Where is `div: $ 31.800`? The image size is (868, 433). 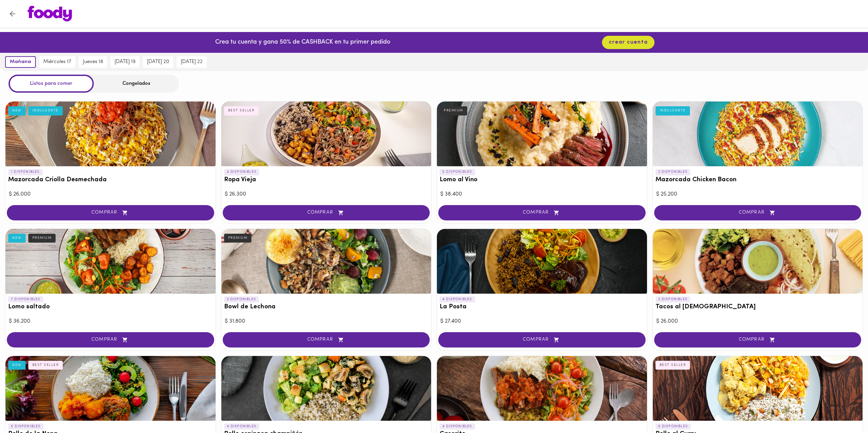 div: $ 31.800 is located at coordinates (326, 321).